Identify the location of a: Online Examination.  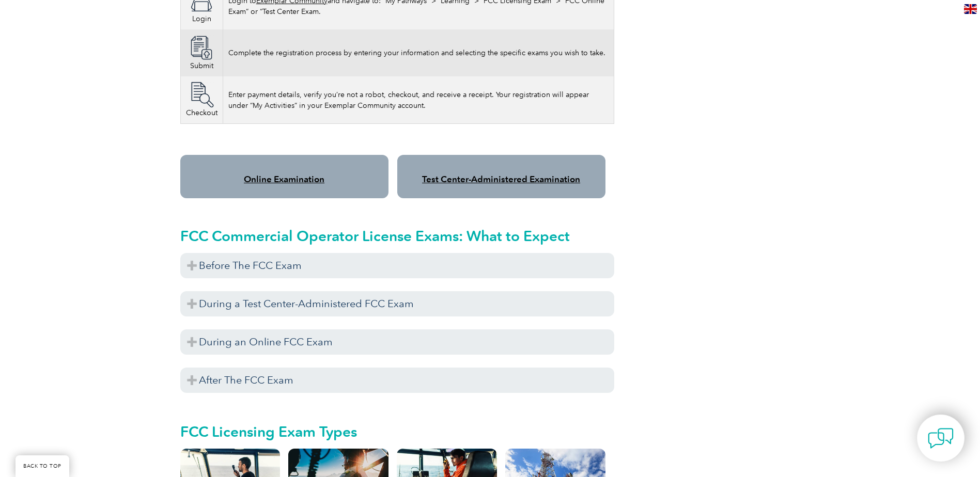
(284, 179).